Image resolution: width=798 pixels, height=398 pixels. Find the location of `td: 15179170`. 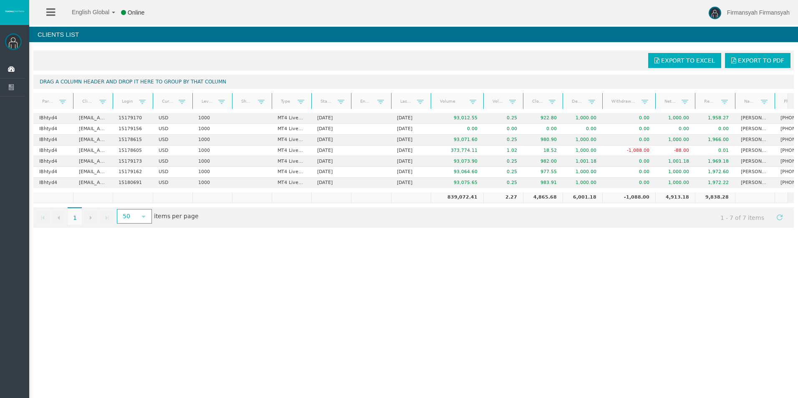

td: 15179170 is located at coordinates (132, 118).